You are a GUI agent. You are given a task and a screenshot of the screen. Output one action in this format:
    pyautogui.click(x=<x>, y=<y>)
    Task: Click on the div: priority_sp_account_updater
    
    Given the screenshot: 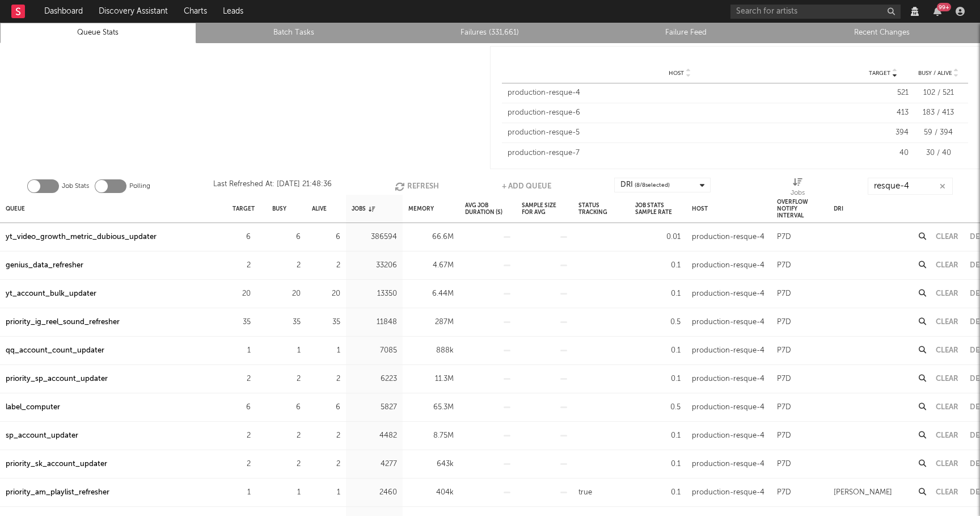 What is the action you would take?
    pyautogui.click(x=57, y=379)
    